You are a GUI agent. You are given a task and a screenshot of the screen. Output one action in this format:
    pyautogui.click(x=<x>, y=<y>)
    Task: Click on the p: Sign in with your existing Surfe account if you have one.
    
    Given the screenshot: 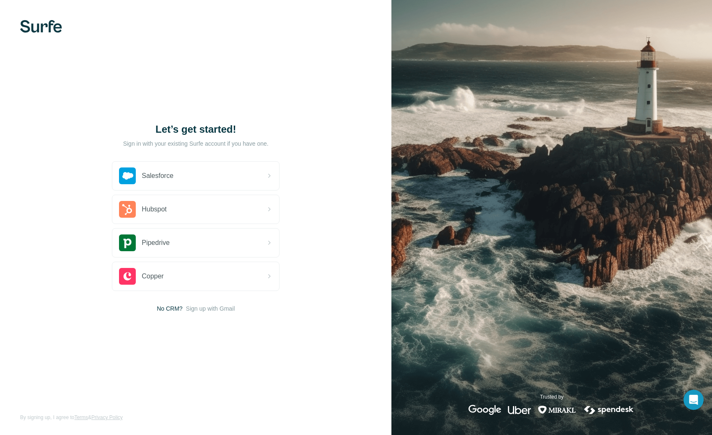 What is the action you would take?
    pyautogui.click(x=196, y=144)
    